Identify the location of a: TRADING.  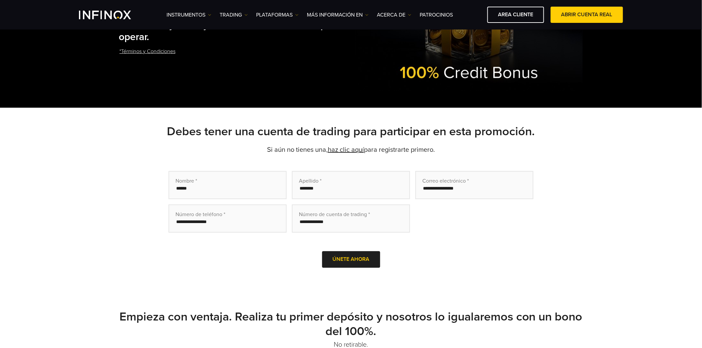
(233, 15).